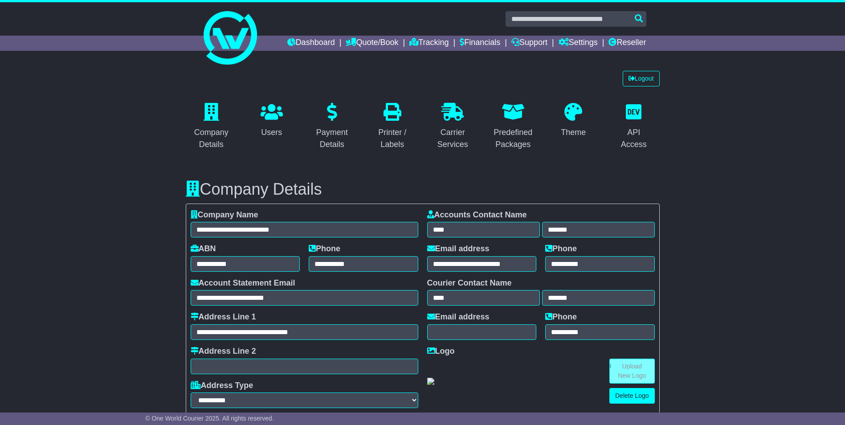  What do you see at coordinates (223, 317) in the screenshot?
I see `label: Address Line 1` at bounding box center [223, 317].